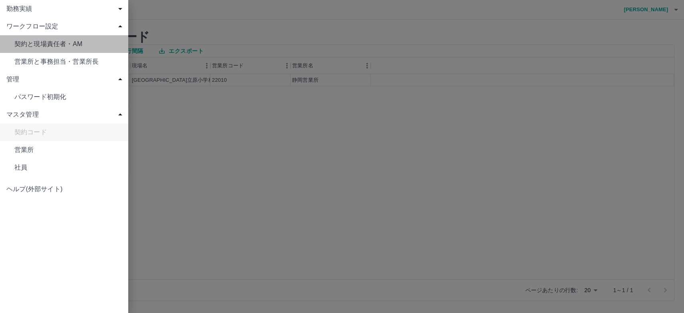 This screenshot has height=313, width=684. What do you see at coordinates (66, 115) in the screenshot?
I see `span: マスタ管理` at bounding box center [66, 115].